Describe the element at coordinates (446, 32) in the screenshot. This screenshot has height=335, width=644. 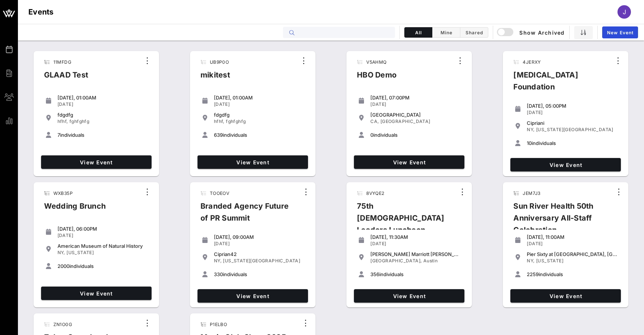
I see `button: Mine` at that location.